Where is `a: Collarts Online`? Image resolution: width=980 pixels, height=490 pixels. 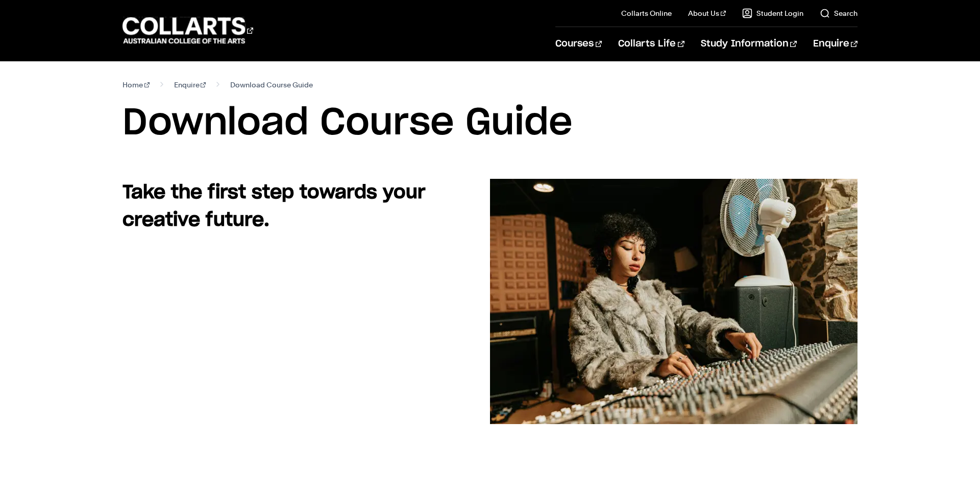 a: Collarts Online is located at coordinates (646, 13).